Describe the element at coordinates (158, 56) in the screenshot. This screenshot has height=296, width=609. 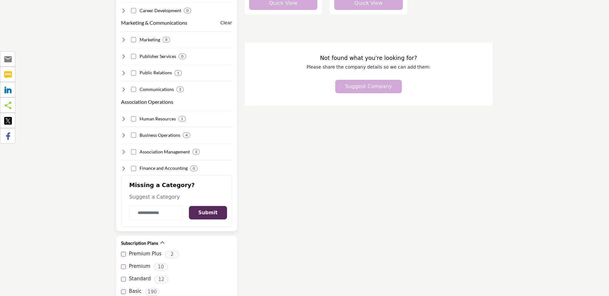
I see `h4: Publisher Services: Services for publishers and publications` at that location.